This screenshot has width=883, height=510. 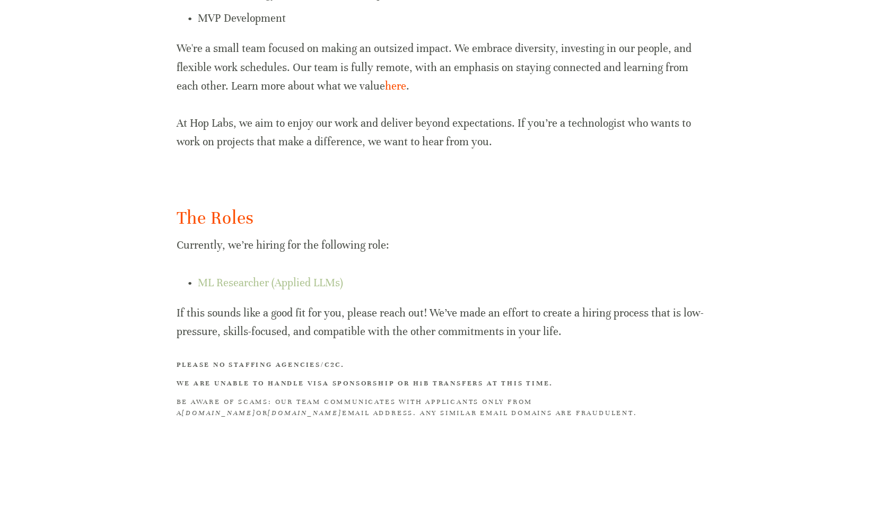 I want to click on a: here, so click(x=396, y=86).